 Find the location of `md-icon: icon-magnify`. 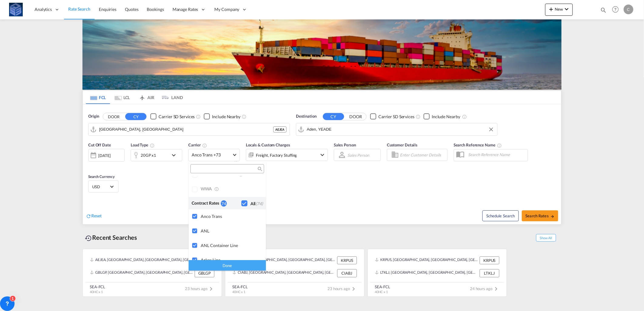

md-icon: icon-magnify is located at coordinates (259, 169).